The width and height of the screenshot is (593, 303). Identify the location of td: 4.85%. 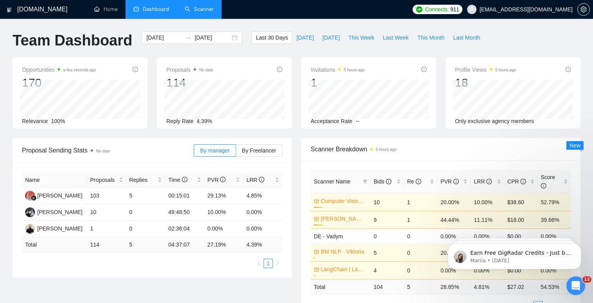
(263, 196).